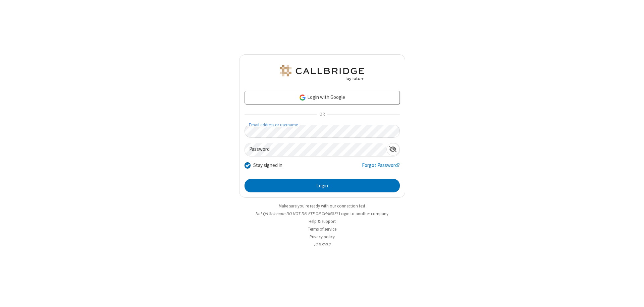 The image size is (644, 307). What do you see at coordinates (316, 150) in the screenshot?
I see `input: Password` at bounding box center [316, 150].